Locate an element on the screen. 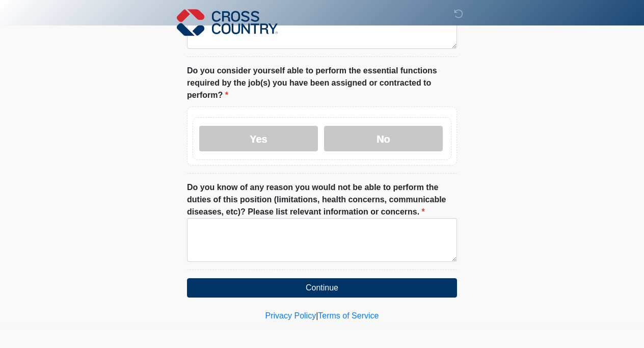 The height and width of the screenshot is (348, 644). label: Do you consider yourself able to perform the essential functions required by the job(s) you have ... is located at coordinates (322, 83).